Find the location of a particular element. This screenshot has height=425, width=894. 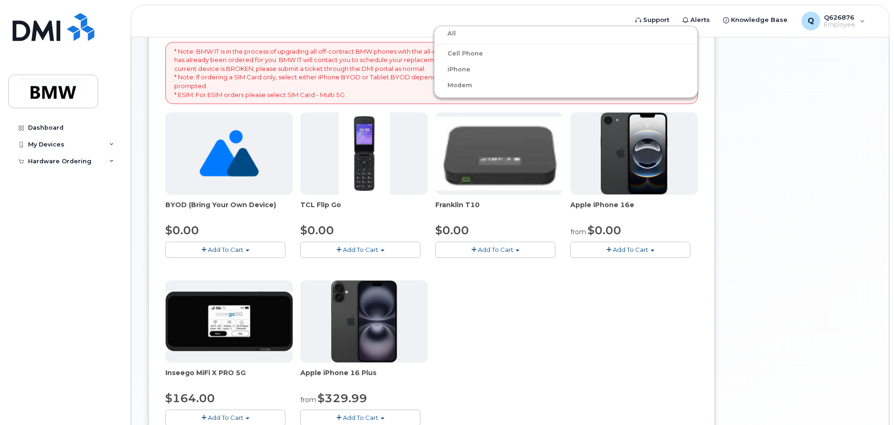

span: BYOD (Bring Your Own Device) is located at coordinates (229, 210).